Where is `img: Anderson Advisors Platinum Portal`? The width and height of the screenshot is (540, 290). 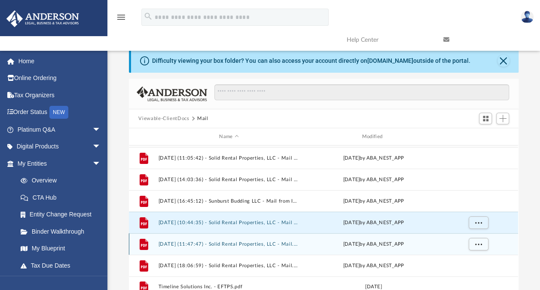 img: Anderson Advisors Platinum Portal is located at coordinates (43, 18).